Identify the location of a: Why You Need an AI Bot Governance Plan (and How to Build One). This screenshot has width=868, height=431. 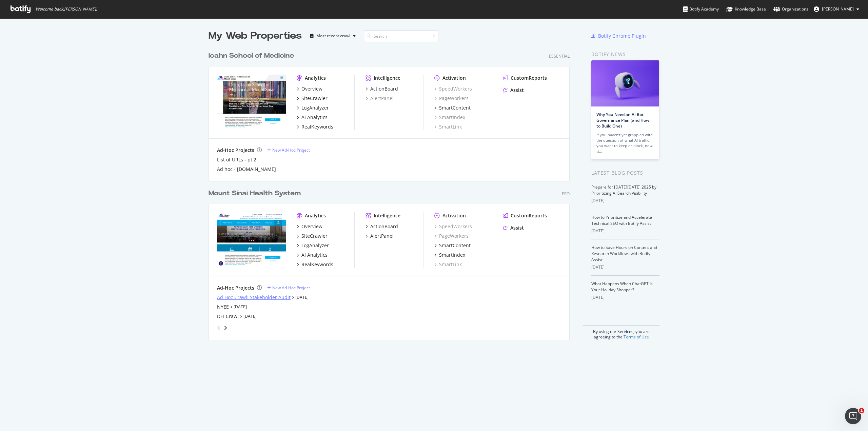
(623, 120).